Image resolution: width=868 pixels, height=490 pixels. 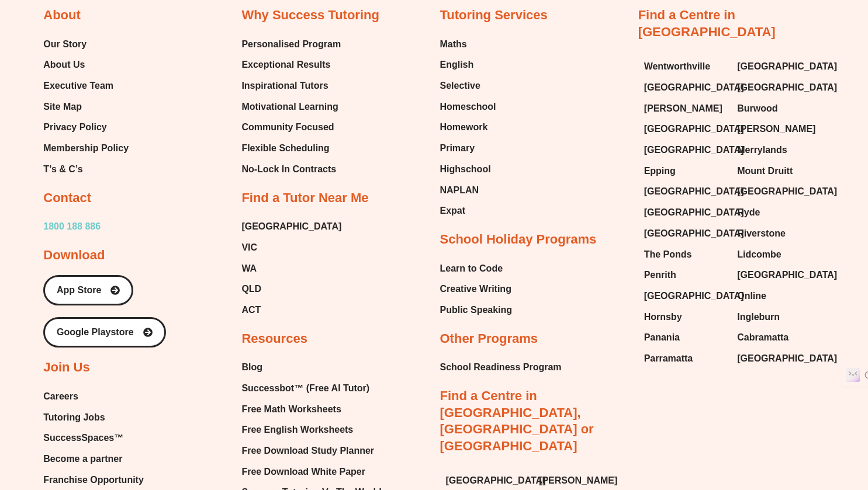 What do you see at coordinates (310, 367) in the screenshot?
I see `a: Blog` at bounding box center [310, 367].